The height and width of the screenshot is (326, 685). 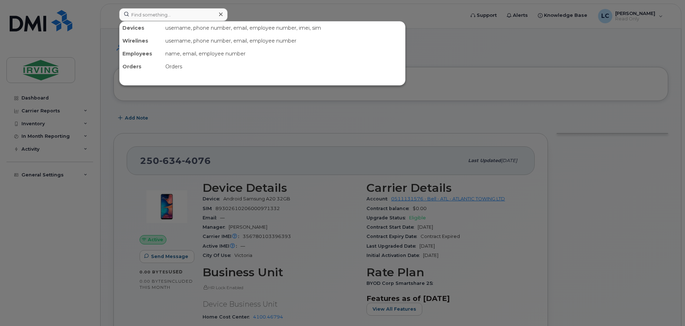 What do you see at coordinates (284, 41) in the screenshot?
I see `div: username, phone number, email, employee number` at bounding box center [284, 41].